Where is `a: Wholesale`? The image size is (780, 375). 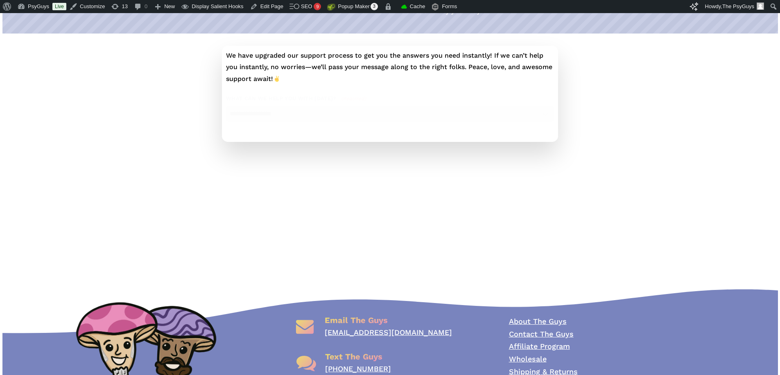 a: Wholesale is located at coordinates (527, 359).